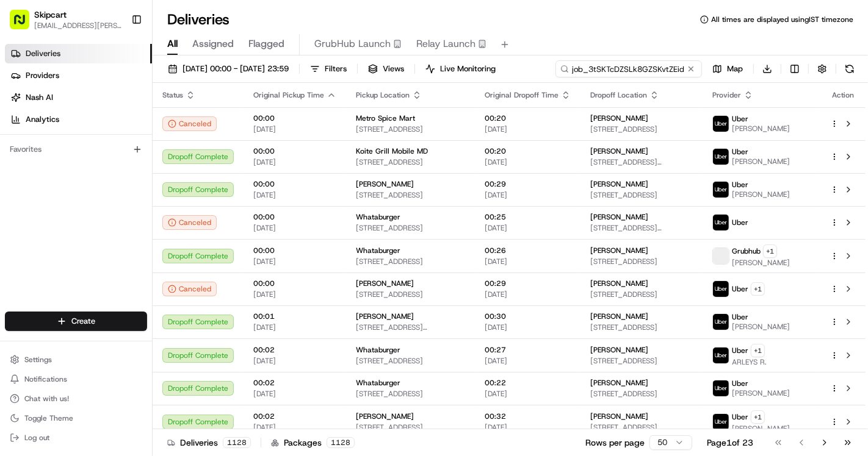  Describe the element at coordinates (393, 69) in the screenshot. I see `span: Views` at that location.